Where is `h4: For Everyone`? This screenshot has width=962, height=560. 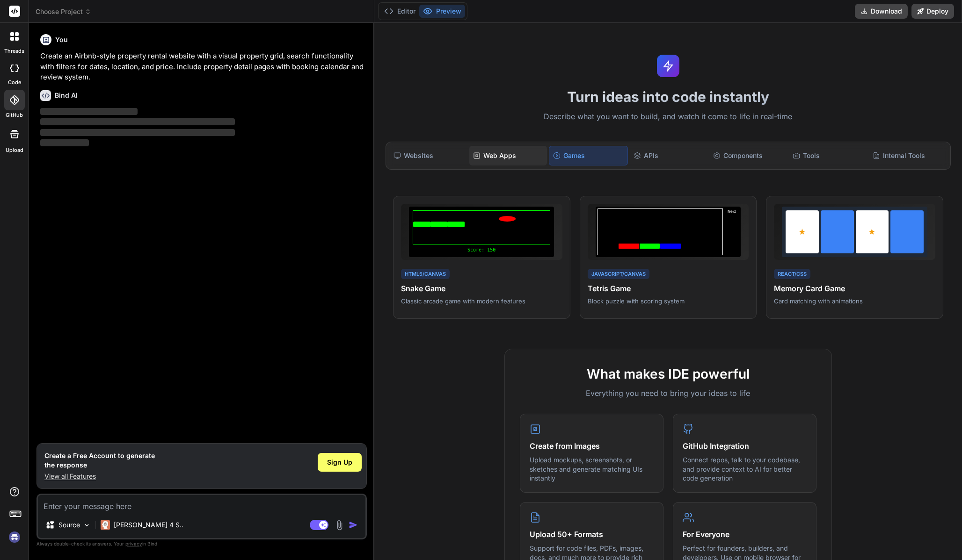
h4: For Everyone is located at coordinates (745, 535).